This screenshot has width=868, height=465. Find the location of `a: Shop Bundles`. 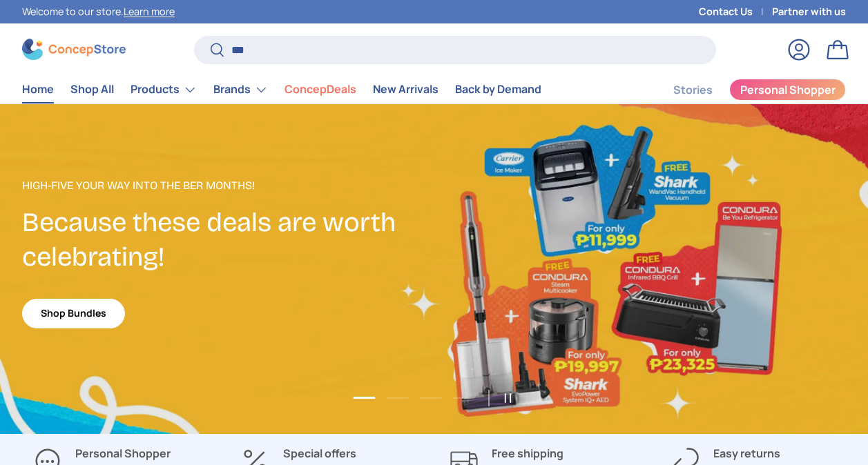

a: Shop Bundles is located at coordinates (73, 313).